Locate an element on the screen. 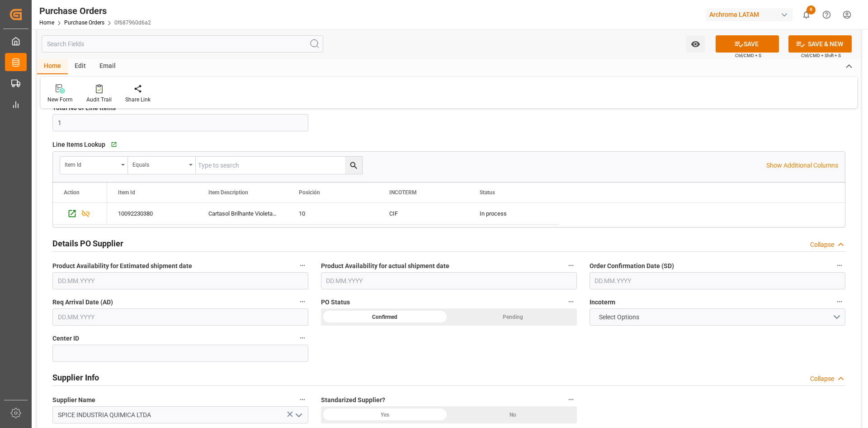 The height and width of the screenshot is (428, 868). button: Archroma LATAM is located at coordinates (751, 14).